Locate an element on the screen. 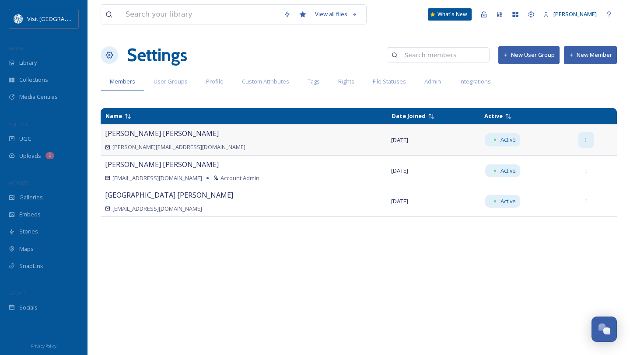 The height and width of the screenshot is (355, 630). span: Profile is located at coordinates (215, 81).